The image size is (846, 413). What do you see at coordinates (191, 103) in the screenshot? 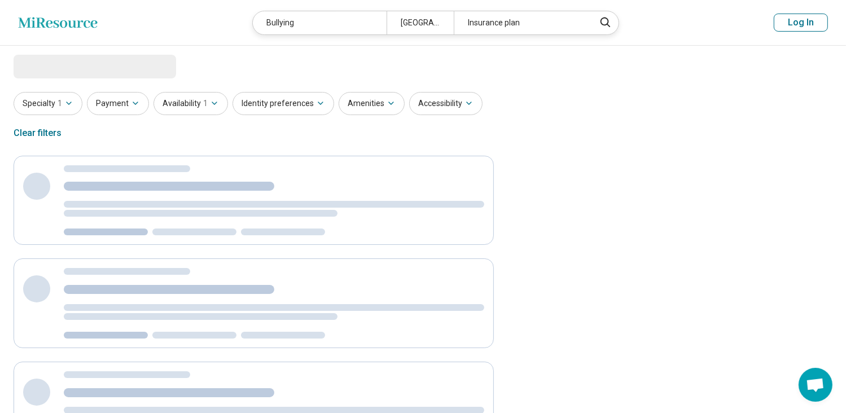
I see `button: Availability1` at bounding box center [191, 103].